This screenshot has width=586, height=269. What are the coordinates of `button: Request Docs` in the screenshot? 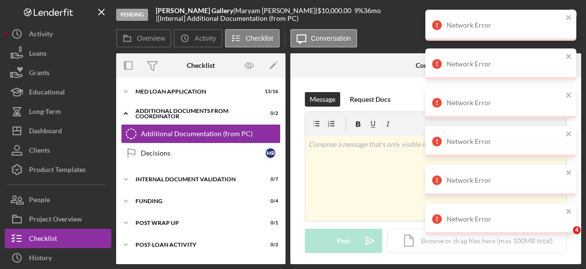 It's located at (370, 99).